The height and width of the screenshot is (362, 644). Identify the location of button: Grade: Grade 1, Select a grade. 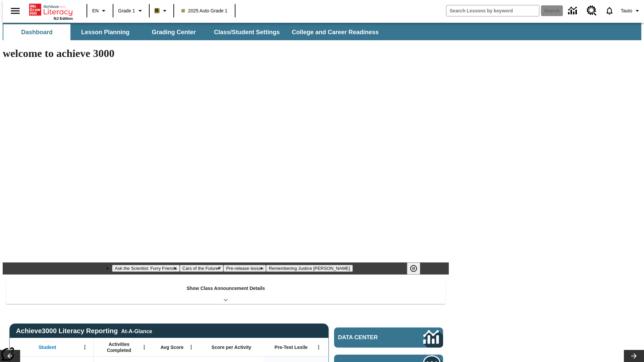
(131, 11).